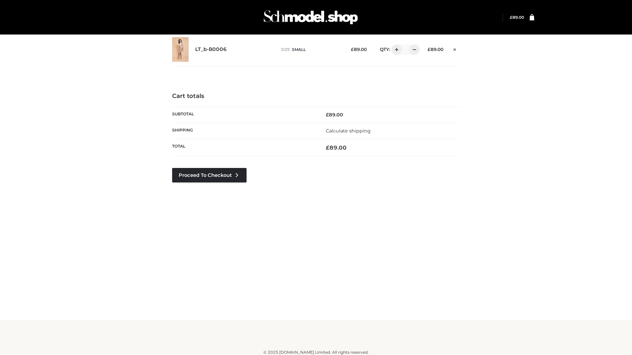 The width and height of the screenshot is (632, 355). I want to click on th: Shipping, so click(244, 131).